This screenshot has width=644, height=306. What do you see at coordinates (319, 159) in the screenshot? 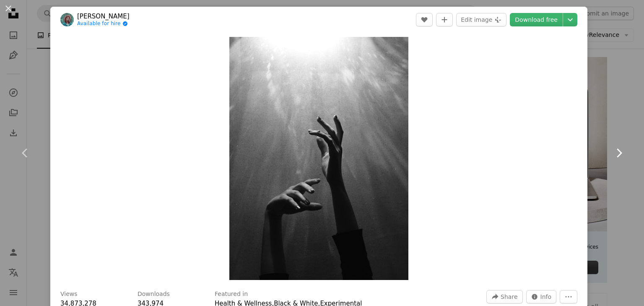
I see `img: person raising both hands` at bounding box center [319, 159].